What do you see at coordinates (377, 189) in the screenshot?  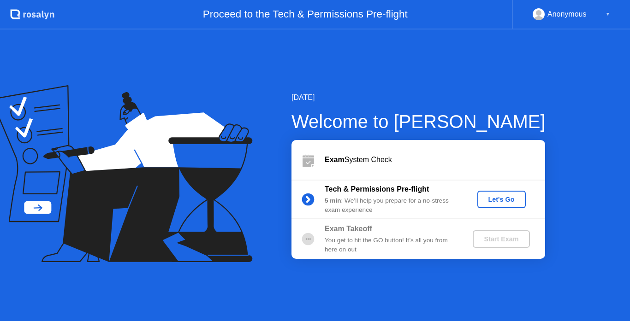 I see `b: Tech & Permissions Pre-flight` at bounding box center [377, 189].